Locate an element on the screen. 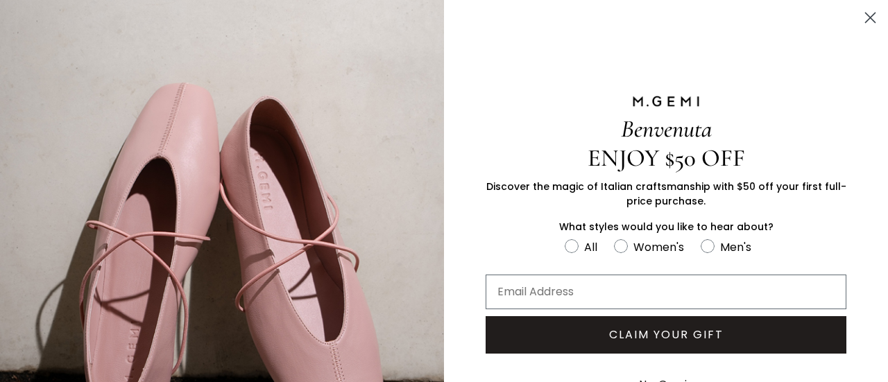  button: Close dialog is located at coordinates (870, 17).